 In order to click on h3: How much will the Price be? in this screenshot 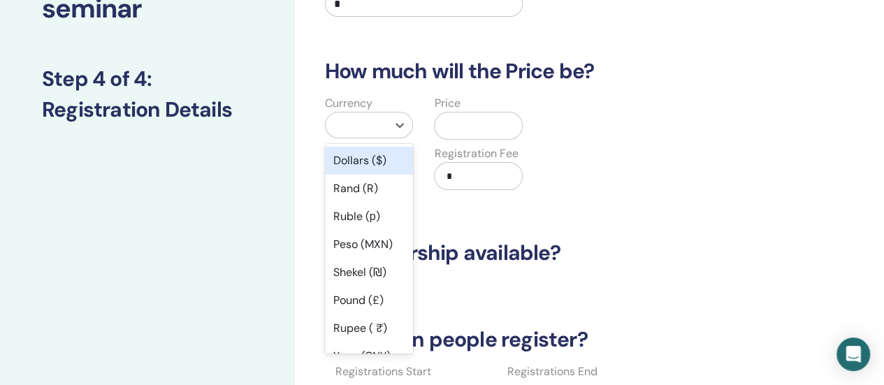, I will do `click(544, 71)`.